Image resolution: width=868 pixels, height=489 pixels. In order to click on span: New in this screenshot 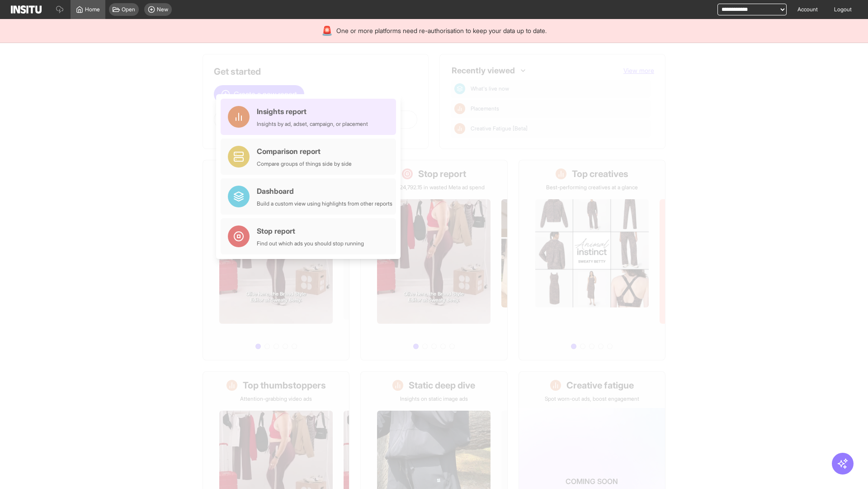, I will do `click(162, 9)`.